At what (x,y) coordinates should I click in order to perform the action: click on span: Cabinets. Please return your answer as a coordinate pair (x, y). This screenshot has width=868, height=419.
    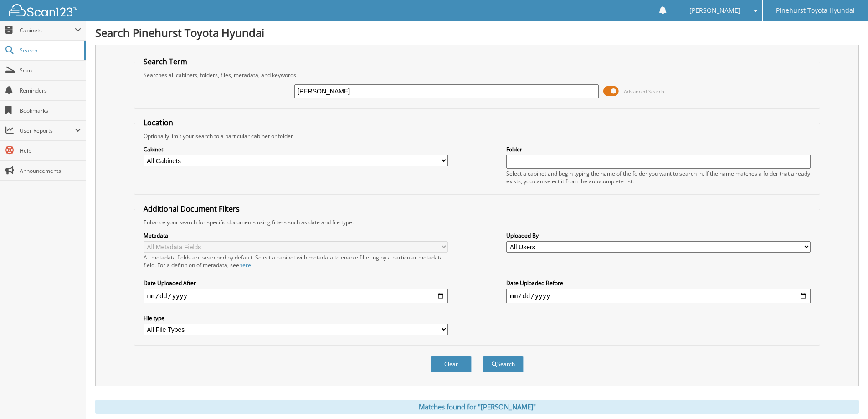
    Looking at the image, I should click on (47, 30).